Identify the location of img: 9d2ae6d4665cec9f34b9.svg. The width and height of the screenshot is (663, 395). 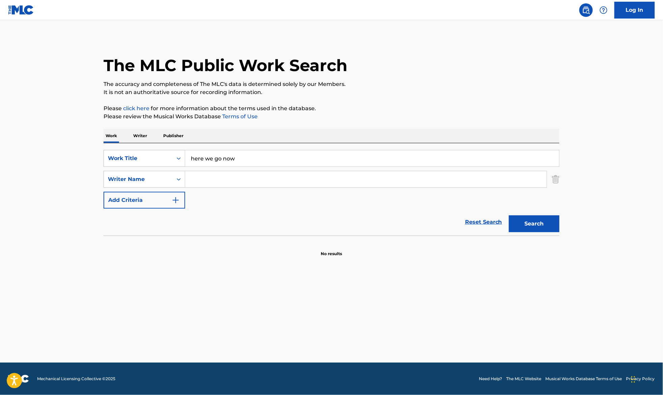
(176, 200).